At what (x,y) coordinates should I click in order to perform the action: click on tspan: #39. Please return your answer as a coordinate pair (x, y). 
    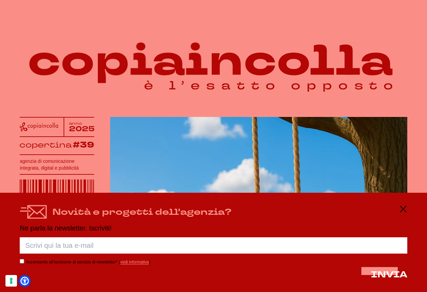
    Looking at the image, I should click on (83, 145).